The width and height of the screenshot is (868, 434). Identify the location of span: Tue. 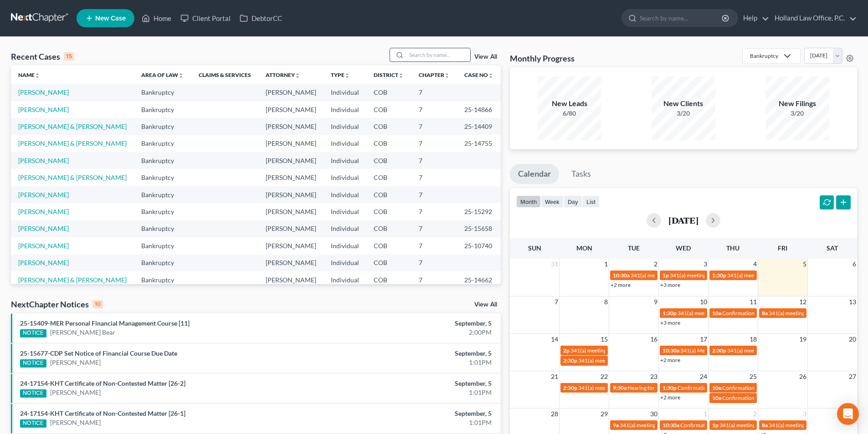
(634, 248).